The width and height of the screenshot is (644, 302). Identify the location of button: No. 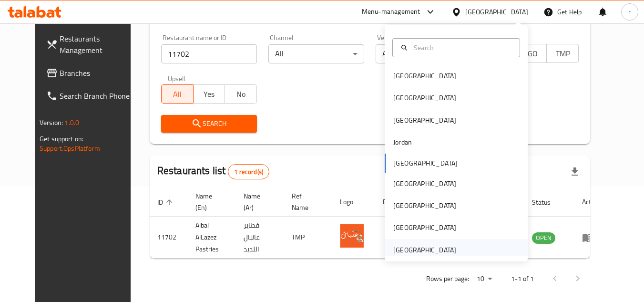
(241, 94).